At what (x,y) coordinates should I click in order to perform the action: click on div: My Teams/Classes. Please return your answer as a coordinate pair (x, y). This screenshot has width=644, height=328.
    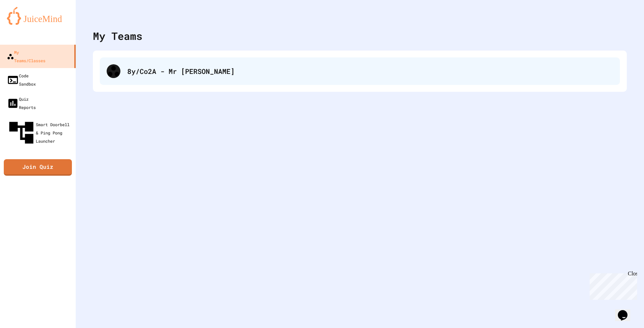
    Looking at the image, I should click on (26, 56).